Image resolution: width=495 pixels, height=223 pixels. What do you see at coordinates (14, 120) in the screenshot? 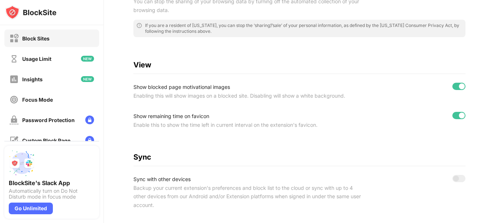
I see `img: password-protection-off.svg` at bounding box center [14, 120].